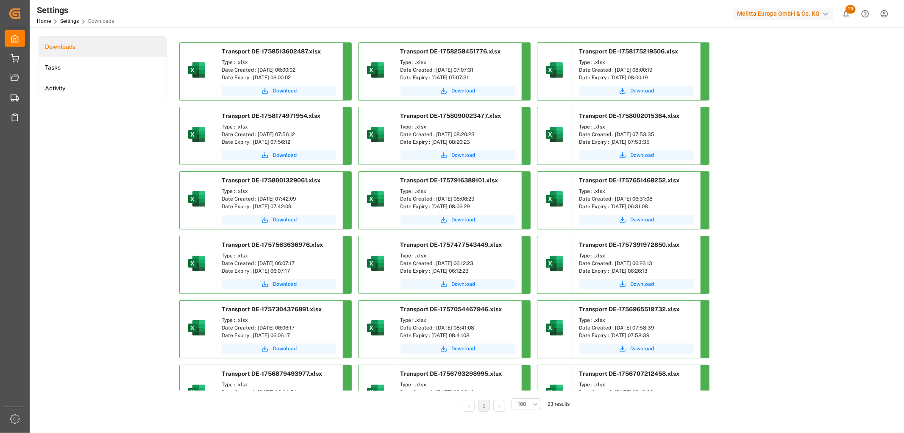  I want to click on span: Transport DE-1758090023477.xlsx, so click(451, 116).